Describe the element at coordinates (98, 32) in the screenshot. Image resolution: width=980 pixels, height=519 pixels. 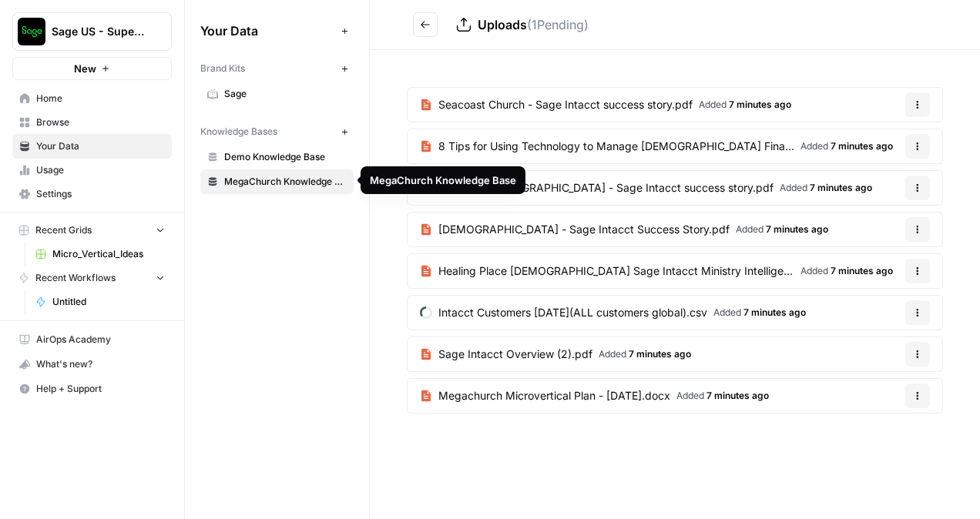
I see `span: Sage US - Super Marketer` at that location.